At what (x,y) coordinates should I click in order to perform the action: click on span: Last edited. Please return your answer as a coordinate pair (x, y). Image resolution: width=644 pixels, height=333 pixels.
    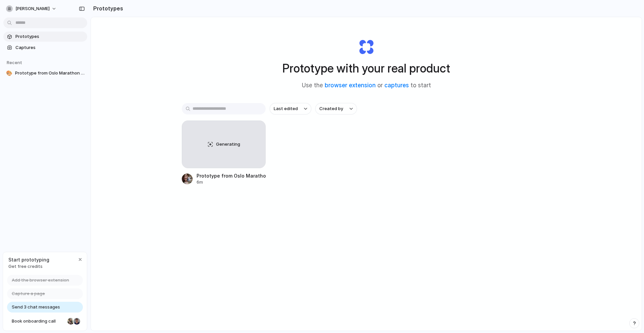
    Looking at the image, I should click on (286, 109).